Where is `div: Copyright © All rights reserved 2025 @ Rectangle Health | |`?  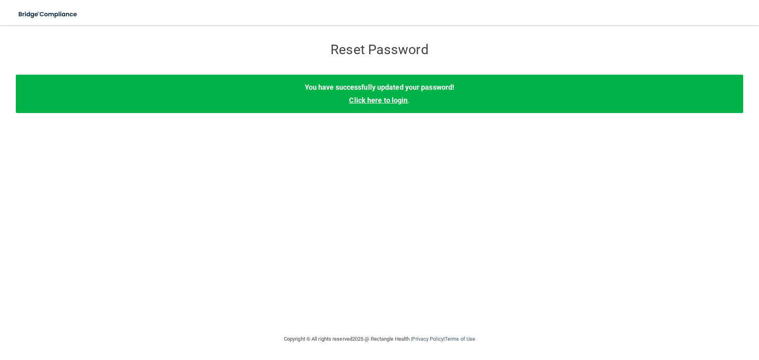 div: Copyright © All rights reserved 2025 @ Rectangle Health | | is located at coordinates (380, 339).